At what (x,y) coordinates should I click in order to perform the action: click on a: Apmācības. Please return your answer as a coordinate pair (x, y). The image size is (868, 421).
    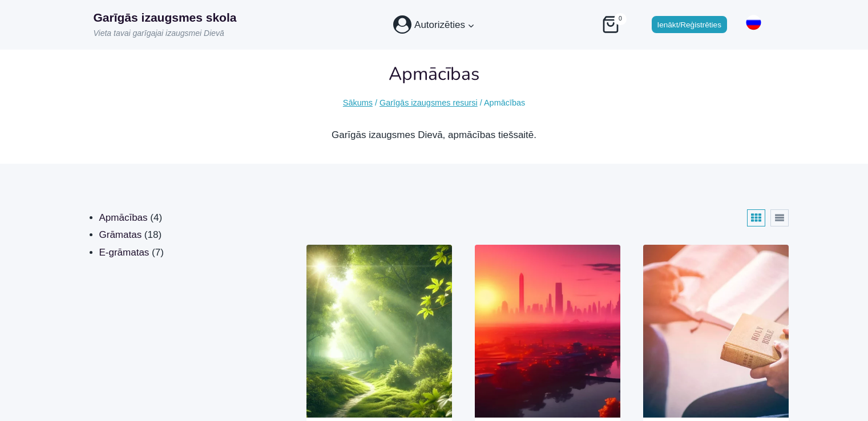
    Looking at the image, I should click on (123, 217).